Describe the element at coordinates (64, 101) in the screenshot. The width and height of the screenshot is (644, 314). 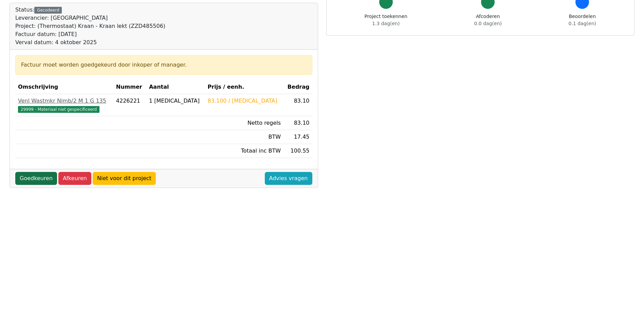
I see `div: Venl Wastmkr Nimb/2 M 1 G 135` at that location.